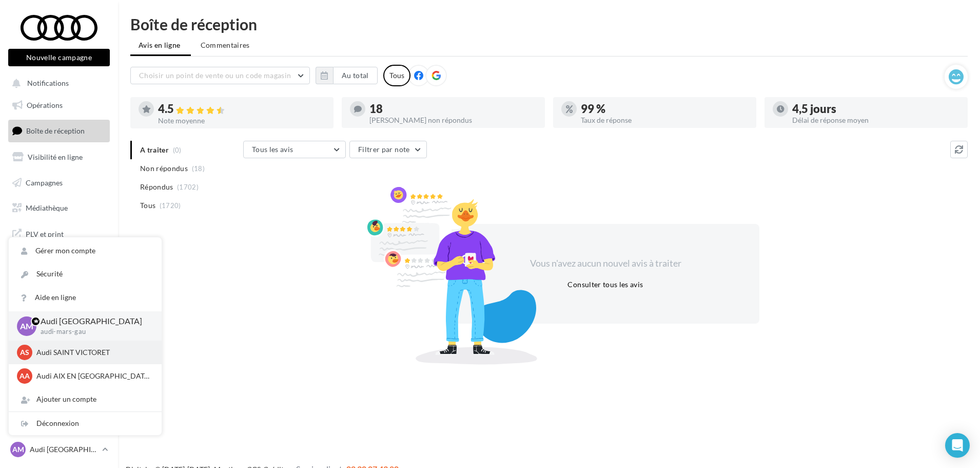 This screenshot has width=980, height=468. I want to click on span: Notifications, so click(48, 83).